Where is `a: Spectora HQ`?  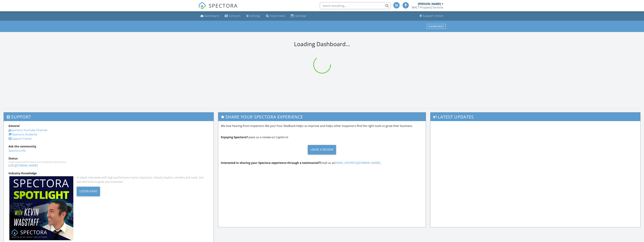
a: Spectora HQ is located at coordinates (17, 151).